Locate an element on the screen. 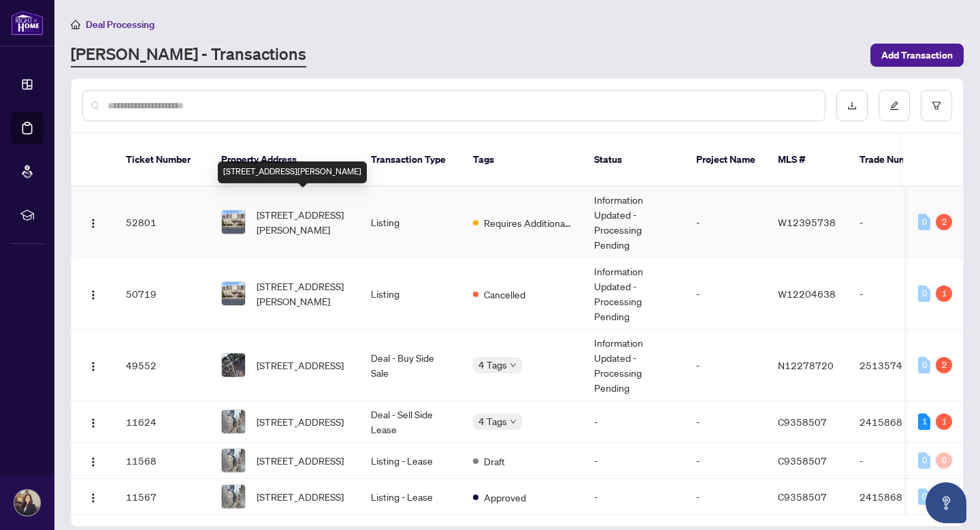 The width and height of the screenshot is (980, 530). span: filter is located at coordinates (936, 106).